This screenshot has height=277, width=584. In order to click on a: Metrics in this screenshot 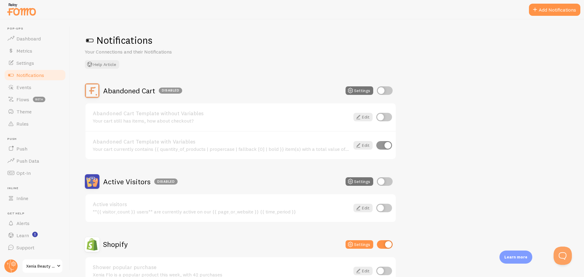, I will do `click(35, 51)`.